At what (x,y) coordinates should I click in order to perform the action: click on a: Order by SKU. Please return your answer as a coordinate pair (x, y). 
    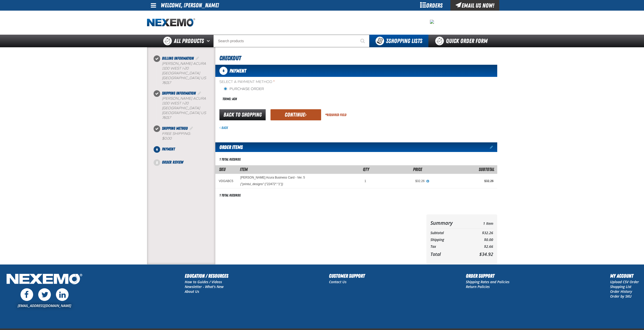
    Looking at the image, I should click on (621, 296).